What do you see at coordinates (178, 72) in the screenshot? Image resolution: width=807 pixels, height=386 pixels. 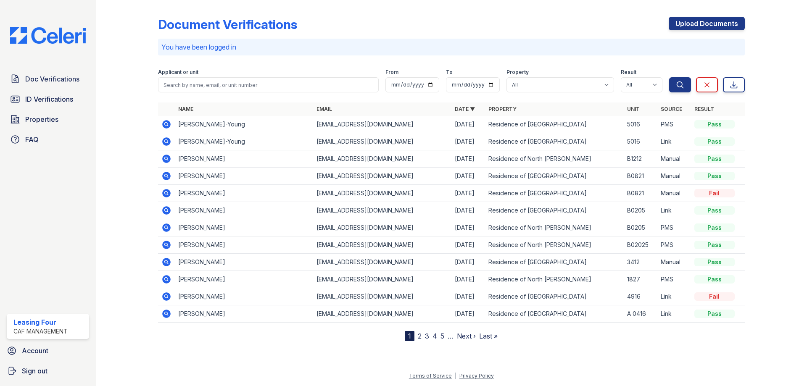 I see `label: Applicant or unit` at bounding box center [178, 72].